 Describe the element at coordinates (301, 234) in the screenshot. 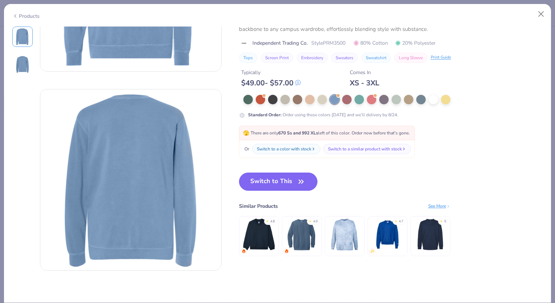

I see `img: Comfort Colors Adult Crewneck Sweatshirt` at that location.